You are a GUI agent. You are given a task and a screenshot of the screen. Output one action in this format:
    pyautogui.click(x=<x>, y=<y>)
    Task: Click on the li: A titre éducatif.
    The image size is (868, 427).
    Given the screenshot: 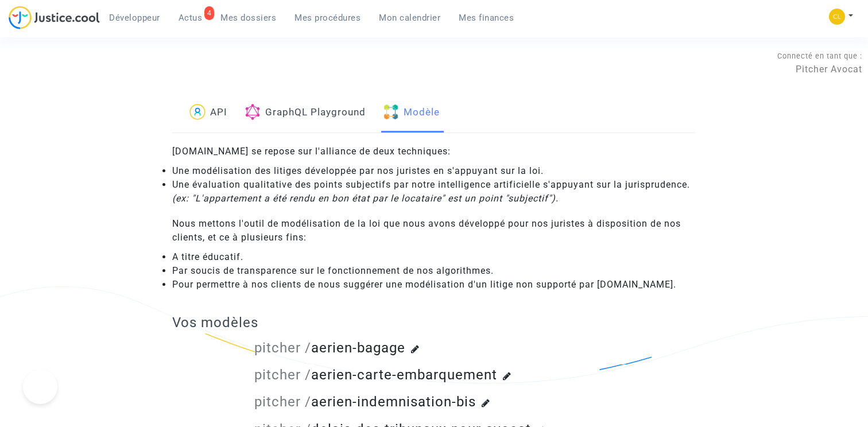 What is the action you would take?
    pyautogui.click(x=433, y=257)
    